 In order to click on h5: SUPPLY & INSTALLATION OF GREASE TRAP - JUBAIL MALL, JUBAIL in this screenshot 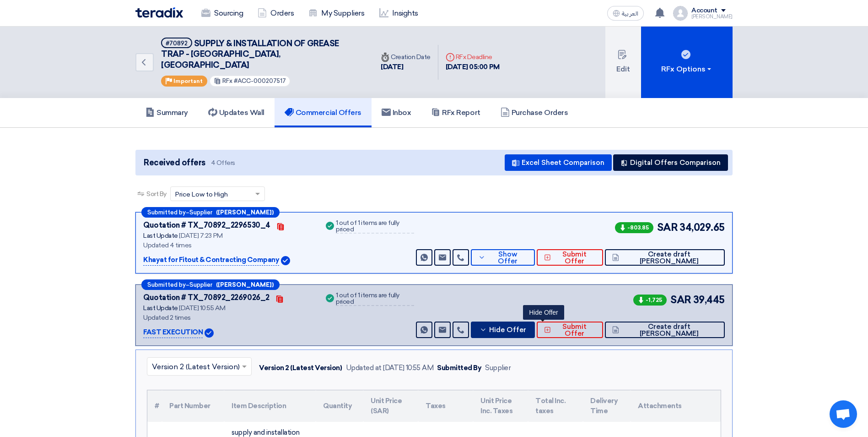, I will do `click(262, 54)`.